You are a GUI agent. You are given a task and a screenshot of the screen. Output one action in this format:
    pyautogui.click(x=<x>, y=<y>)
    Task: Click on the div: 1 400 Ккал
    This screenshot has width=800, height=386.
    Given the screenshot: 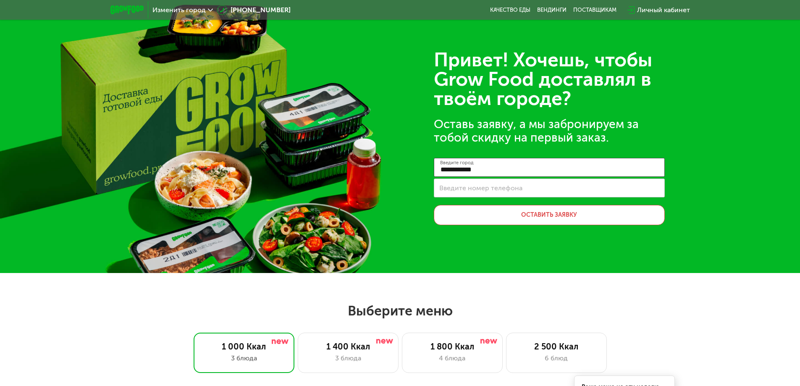 What is the action you would take?
    pyautogui.click(x=348, y=346)
    